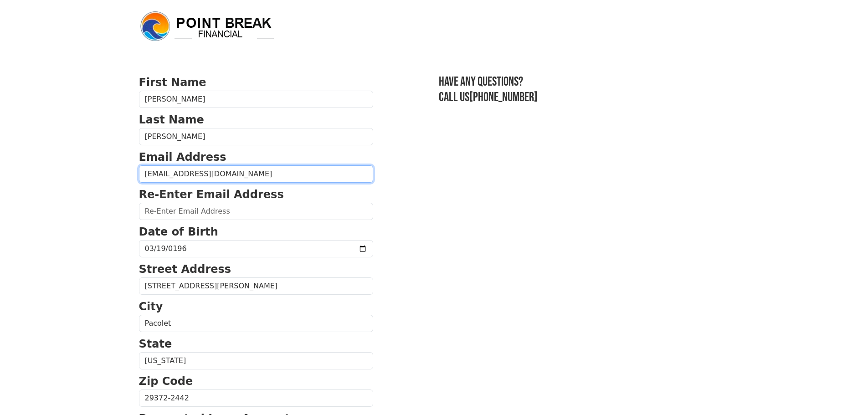  What do you see at coordinates (211, 195) in the screenshot?
I see `strong: Re-Enter Email Address` at bounding box center [211, 195].